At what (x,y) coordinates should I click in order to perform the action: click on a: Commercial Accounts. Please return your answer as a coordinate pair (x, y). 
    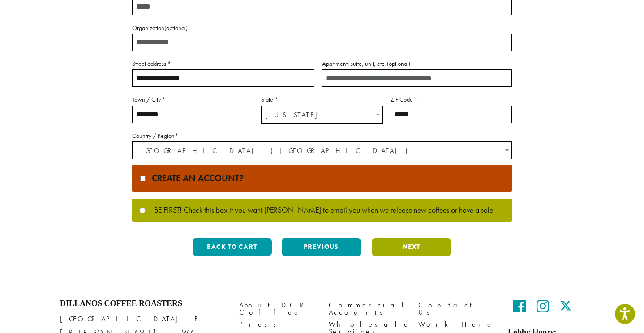
    Looking at the image, I should click on (367, 308).